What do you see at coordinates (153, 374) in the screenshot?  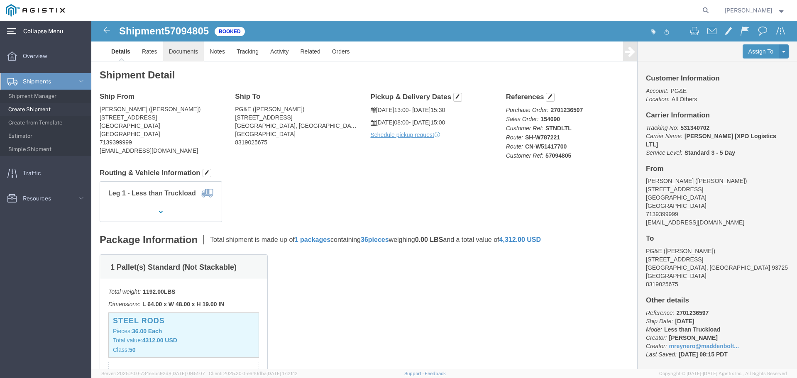 I see `span: Server: 2025.20.0-734e5bc92d9` at bounding box center [153, 374].